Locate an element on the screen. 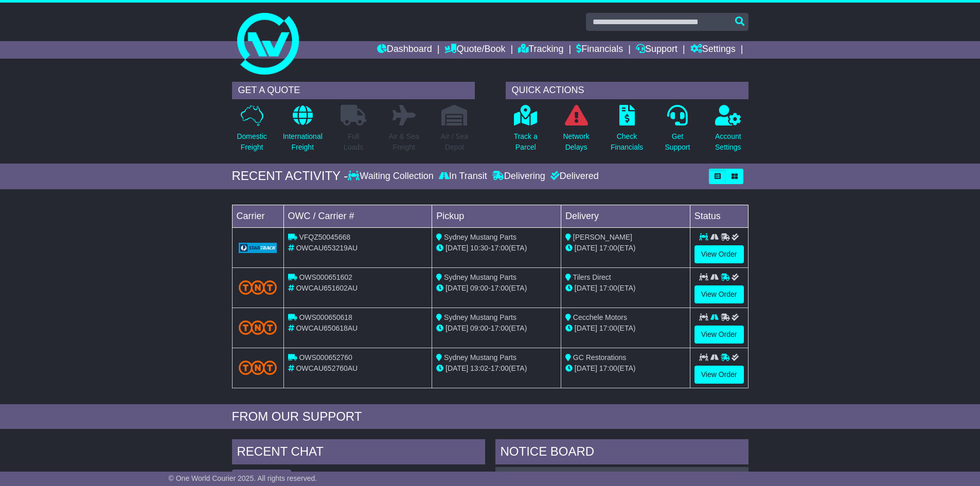 The image size is (980, 486). span: © One World Courier 2025. All rights reserved. is located at coordinates (243, 479).